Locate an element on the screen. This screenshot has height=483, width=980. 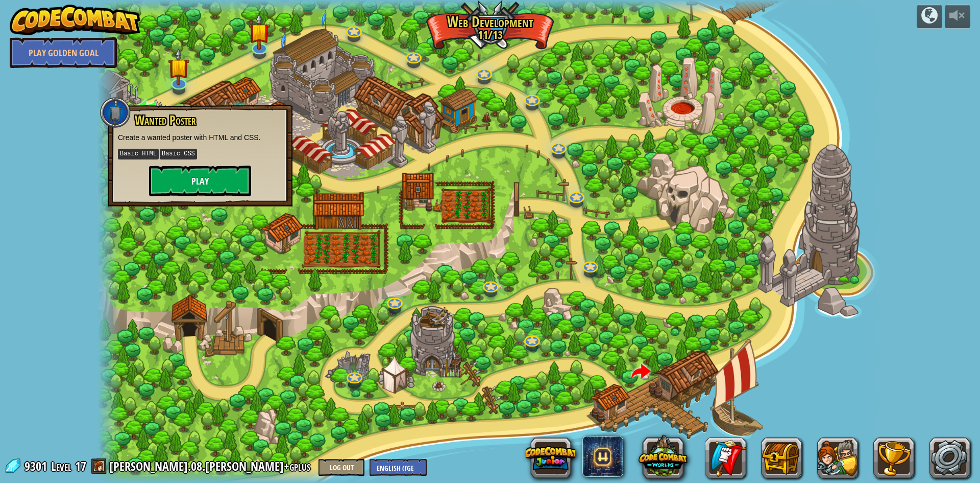
kbd: Basic CSS is located at coordinates (178, 154).